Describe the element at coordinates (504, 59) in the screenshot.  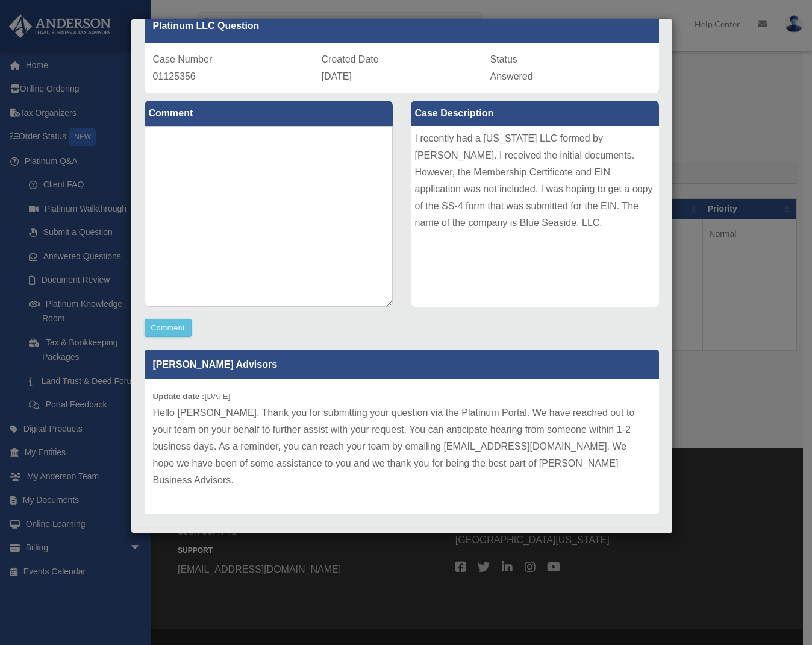
I see `span: Status` at that location.